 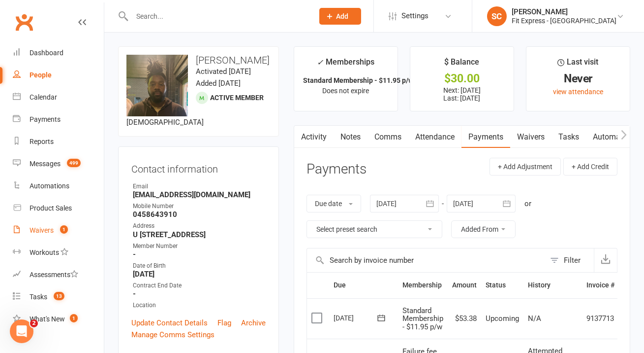 What do you see at coordinates (173, 335) in the screenshot?
I see `a: Manage Comms Settings` at bounding box center [173, 335].